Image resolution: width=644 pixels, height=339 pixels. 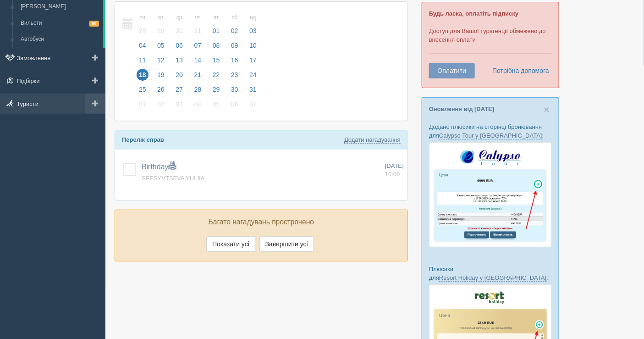 I want to click on p: Багато нагадувань прострочено, so click(x=261, y=222).